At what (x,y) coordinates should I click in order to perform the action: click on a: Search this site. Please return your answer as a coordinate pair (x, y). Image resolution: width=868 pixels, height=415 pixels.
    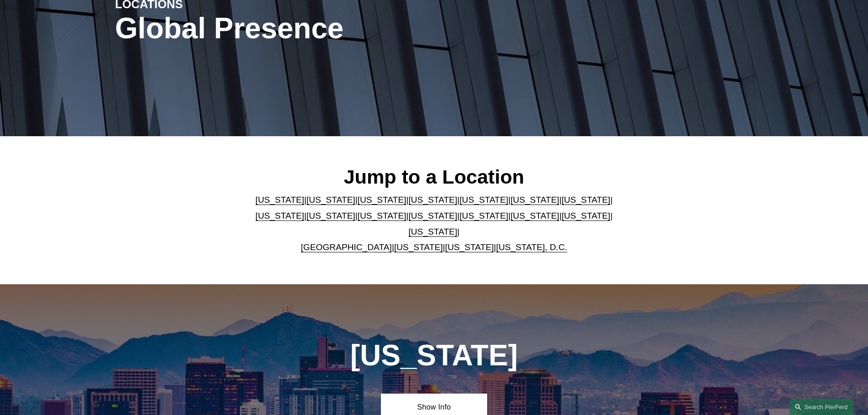
    Looking at the image, I should click on (821, 407).